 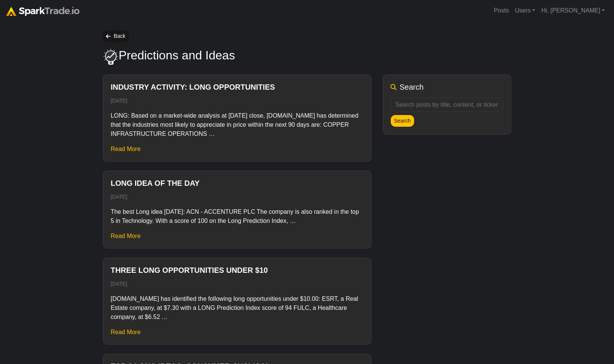 I want to click on h5: Search, so click(x=412, y=87).